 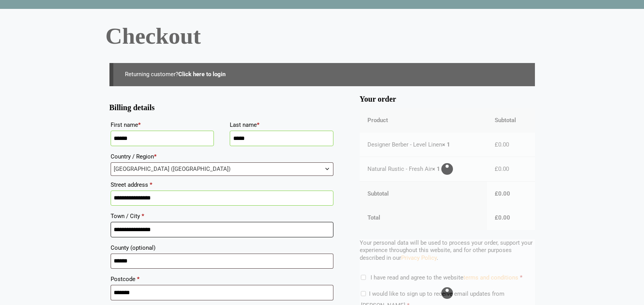 What do you see at coordinates (222, 185) in the screenshot?
I see `label: Street address` at bounding box center [222, 185].